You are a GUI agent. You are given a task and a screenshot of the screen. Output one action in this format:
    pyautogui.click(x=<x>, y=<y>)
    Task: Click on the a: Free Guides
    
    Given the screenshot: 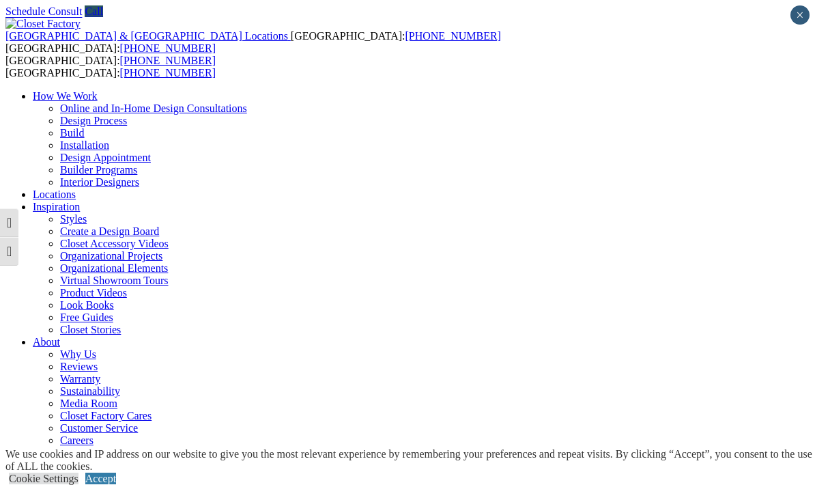 What is the action you would take?
    pyautogui.click(x=87, y=317)
    